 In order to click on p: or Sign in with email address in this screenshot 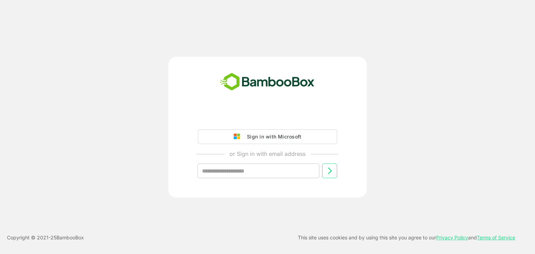, I will do `click(267, 154)`.